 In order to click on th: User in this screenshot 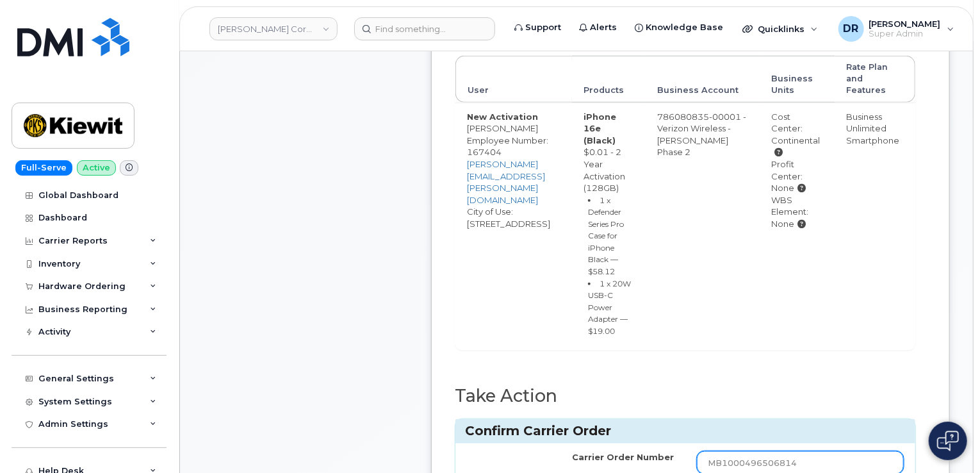, I will do `click(514, 79)`.